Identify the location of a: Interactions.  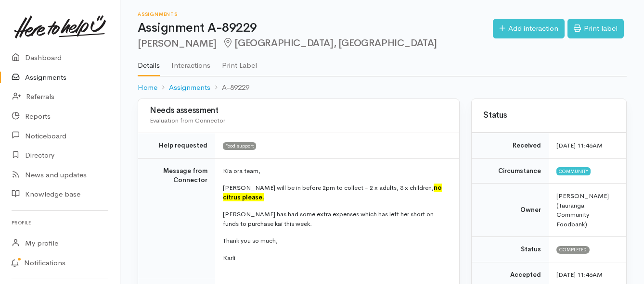
(191, 62).